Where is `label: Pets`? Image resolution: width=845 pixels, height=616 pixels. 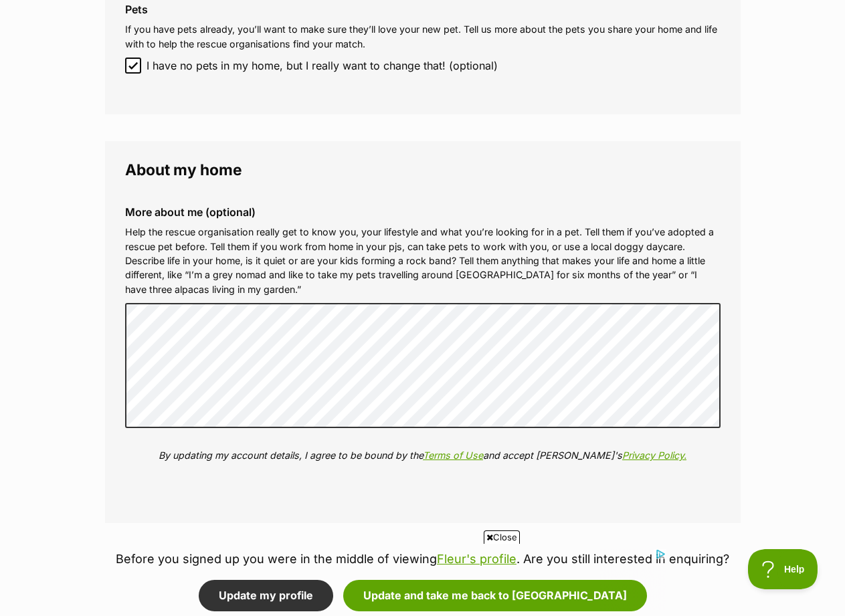
label: Pets is located at coordinates (423, 9).